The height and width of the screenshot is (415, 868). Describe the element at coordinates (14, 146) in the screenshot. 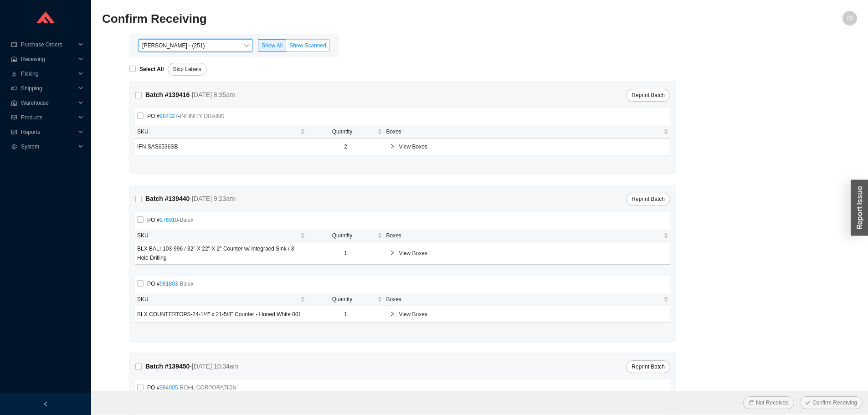

I see `span: setting` at that location.